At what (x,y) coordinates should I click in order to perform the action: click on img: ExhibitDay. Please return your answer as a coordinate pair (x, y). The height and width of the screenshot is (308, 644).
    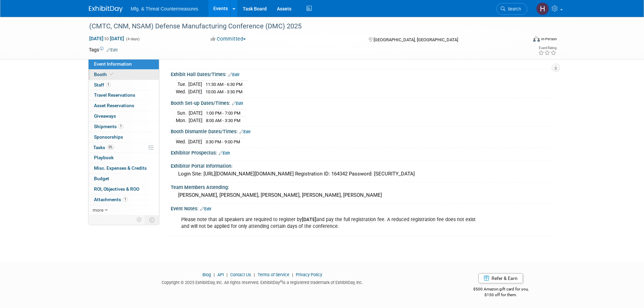
    Looking at the image, I should click on (106, 9).